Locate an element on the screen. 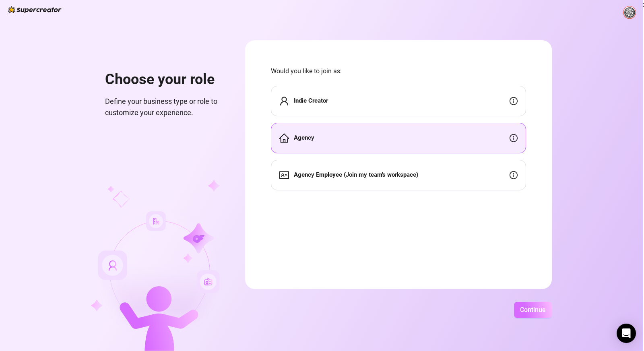 This screenshot has width=644, height=351. img: logo is located at coordinates (35, 10).